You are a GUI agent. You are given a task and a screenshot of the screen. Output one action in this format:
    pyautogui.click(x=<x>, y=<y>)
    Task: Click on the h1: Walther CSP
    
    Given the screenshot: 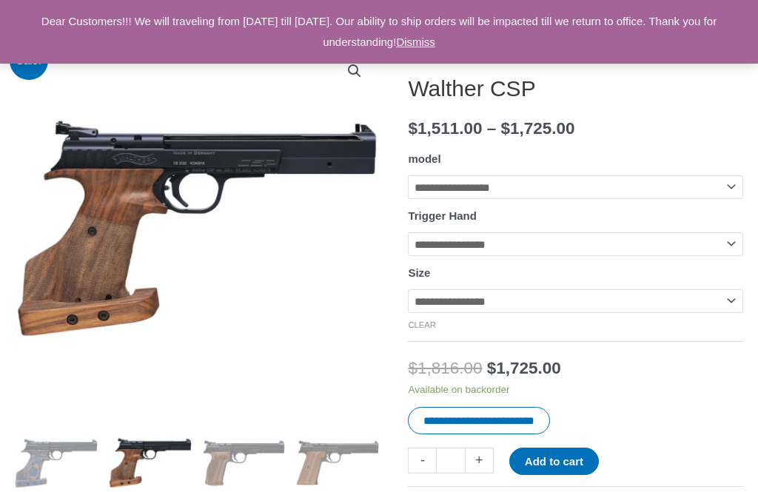 What is the action you would take?
    pyautogui.click(x=575, y=89)
    